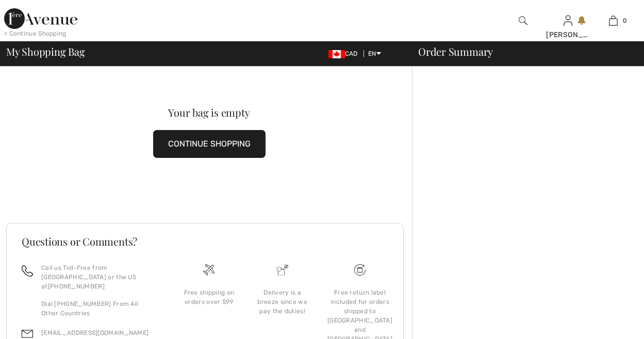  Describe the element at coordinates (35, 33) in the screenshot. I see `div: < Continue Shopping` at that location.